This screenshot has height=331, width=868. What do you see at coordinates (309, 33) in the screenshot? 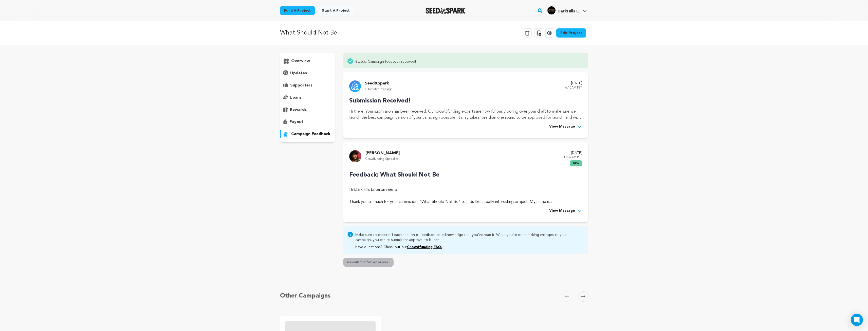
I see `p: What Should Not Be` at bounding box center [309, 33].